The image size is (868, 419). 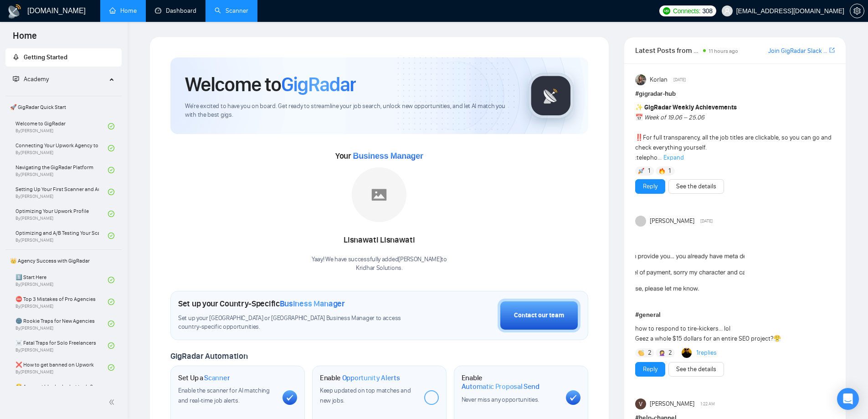 What do you see at coordinates (667, 50) in the screenshot?
I see `span: Latest Posts from the GigRadar Community` at bounding box center [667, 50].